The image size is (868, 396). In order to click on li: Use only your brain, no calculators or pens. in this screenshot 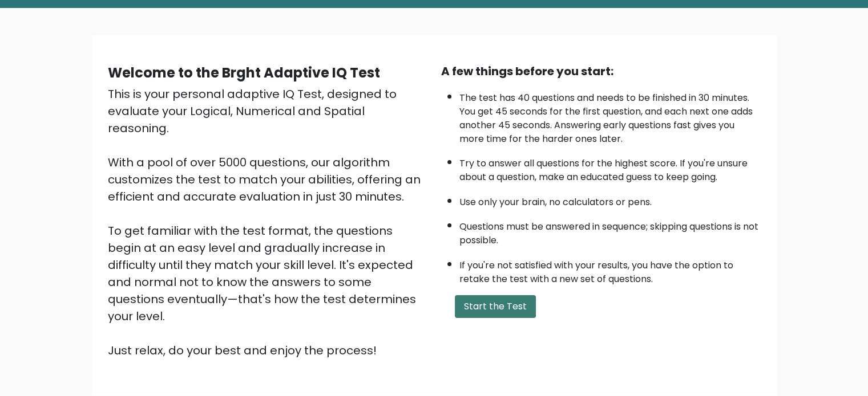, I will do `click(610, 200)`.